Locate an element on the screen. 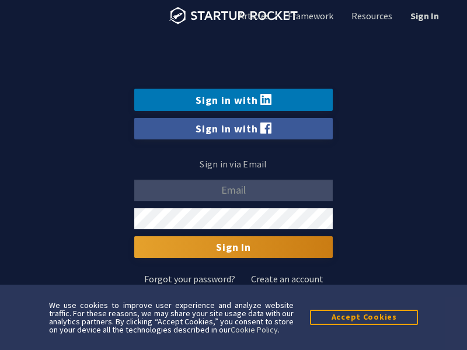 The height and width of the screenshot is (350, 467). input: Sign In is located at coordinates (233, 247).